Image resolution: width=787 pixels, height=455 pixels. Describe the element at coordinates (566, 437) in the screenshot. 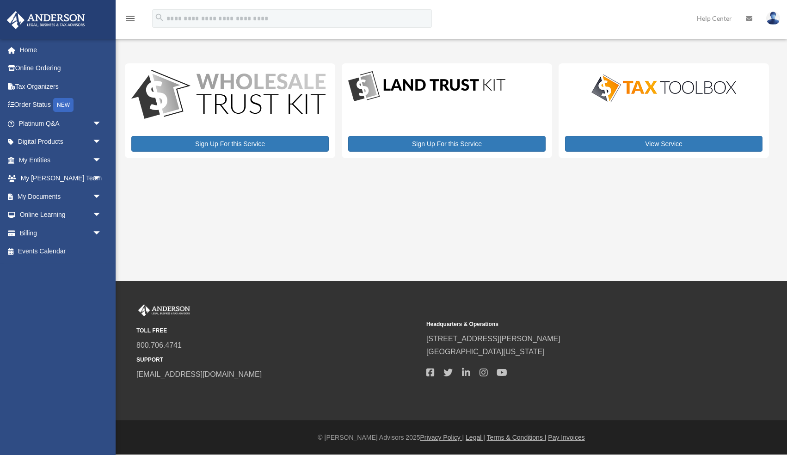

I see `a: Pay Invoices` at that location.